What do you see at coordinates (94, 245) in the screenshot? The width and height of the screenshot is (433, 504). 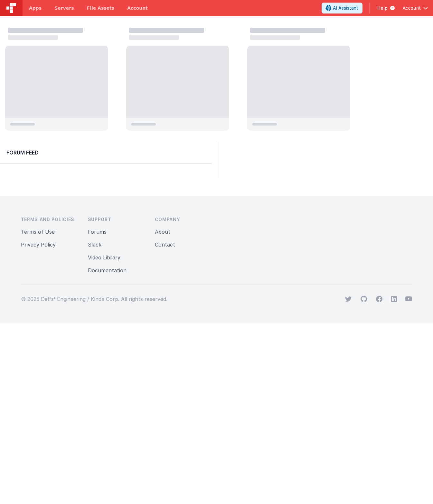 I see `button: Slack` at bounding box center [94, 245].